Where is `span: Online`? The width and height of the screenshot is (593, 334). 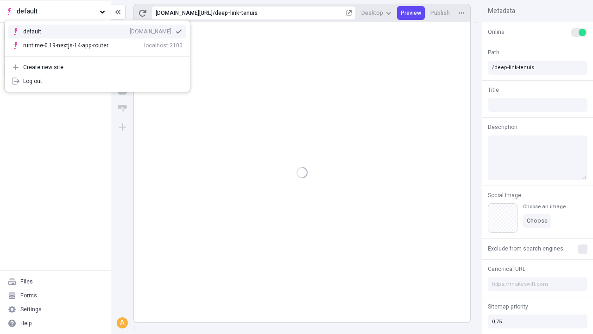
span: Online is located at coordinates (496, 32).